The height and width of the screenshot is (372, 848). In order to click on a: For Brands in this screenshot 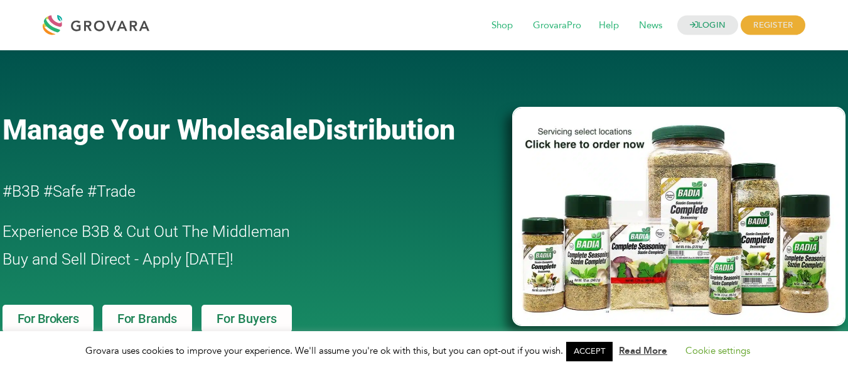, I will do `click(147, 318)`.